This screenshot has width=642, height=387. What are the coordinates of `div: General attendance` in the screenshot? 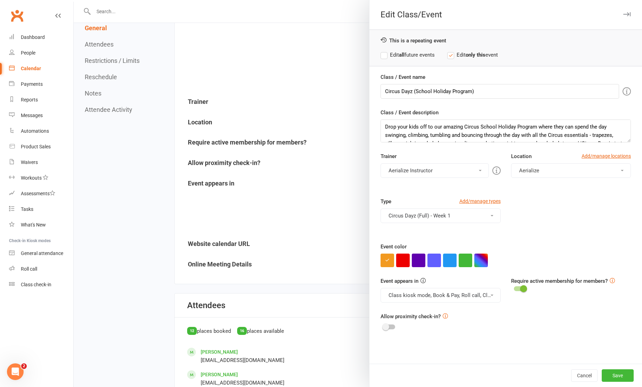 It's located at (42, 253).